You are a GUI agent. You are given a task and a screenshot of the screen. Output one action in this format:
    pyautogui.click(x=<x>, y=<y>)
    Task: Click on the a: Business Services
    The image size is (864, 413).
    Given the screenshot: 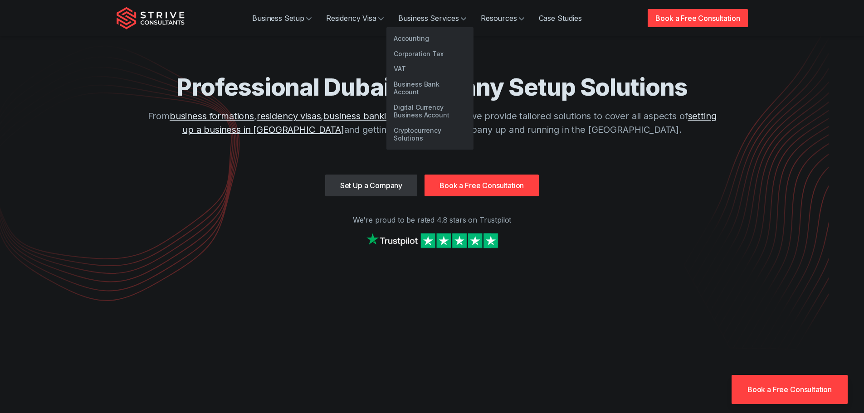 What is the action you would take?
    pyautogui.click(x=432, y=18)
    